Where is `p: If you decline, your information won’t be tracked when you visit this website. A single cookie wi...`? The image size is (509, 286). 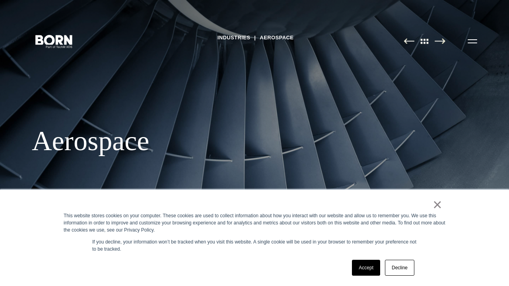
p: If you decline, your information won’t be tracked when you visit this website. A single cookie wi... is located at coordinates (255, 246).